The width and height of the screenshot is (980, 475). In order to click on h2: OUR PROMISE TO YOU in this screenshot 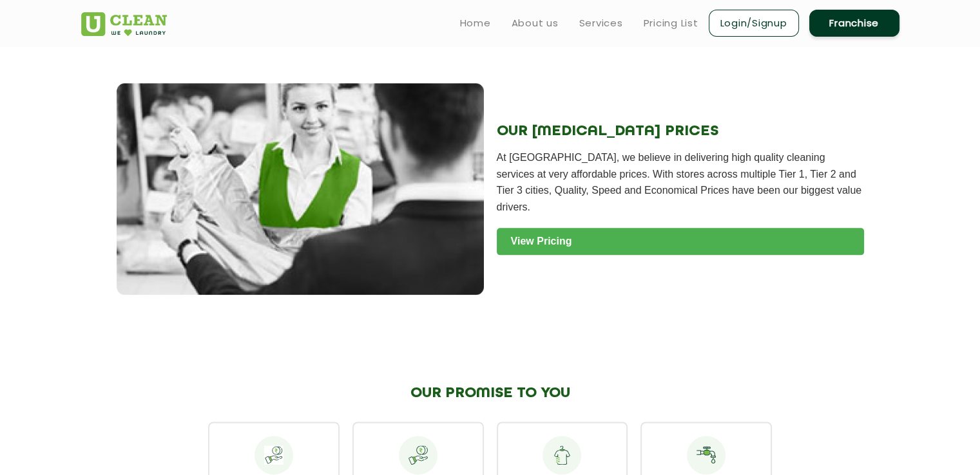, I will do `click(490, 393)`.